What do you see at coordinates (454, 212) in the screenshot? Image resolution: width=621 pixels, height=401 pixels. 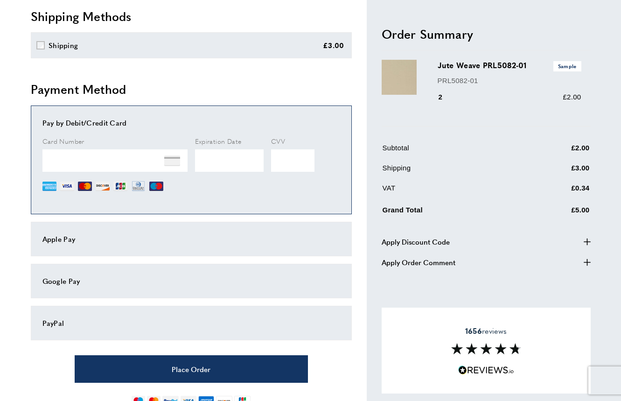 I see `td: Grand Total` at bounding box center [454, 212].